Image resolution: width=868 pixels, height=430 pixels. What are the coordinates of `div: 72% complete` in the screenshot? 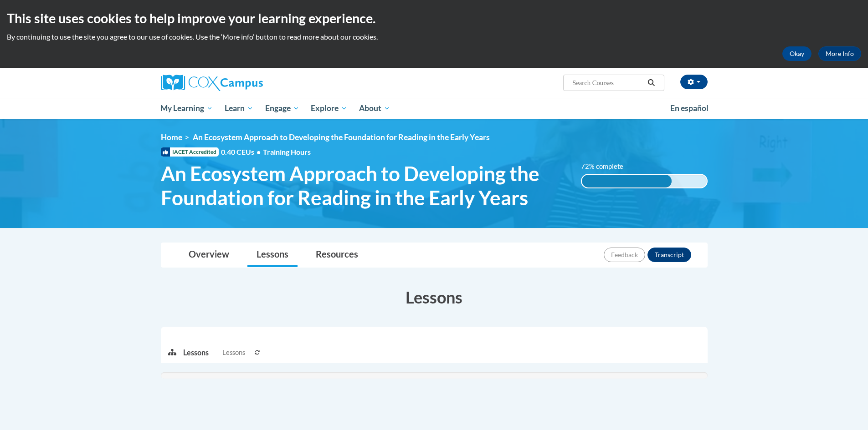 It's located at (626, 181).